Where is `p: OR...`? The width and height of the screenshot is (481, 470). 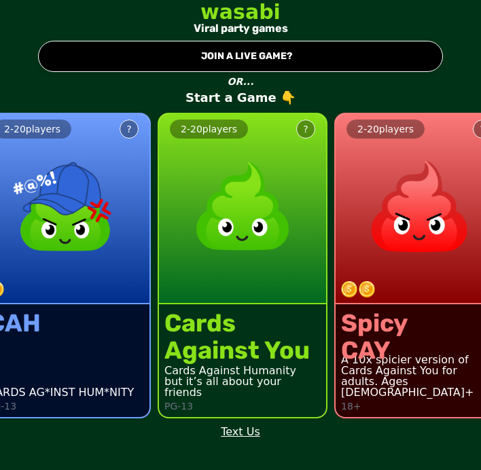 p: OR... is located at coordinates (240, 82).